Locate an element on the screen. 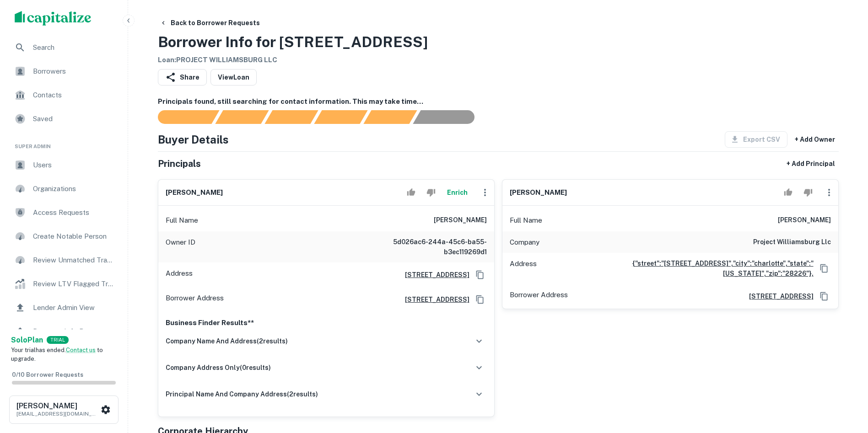 This screenshot has width=868, height=433. a: Create Notable Person is located at coordinates (63, 237).